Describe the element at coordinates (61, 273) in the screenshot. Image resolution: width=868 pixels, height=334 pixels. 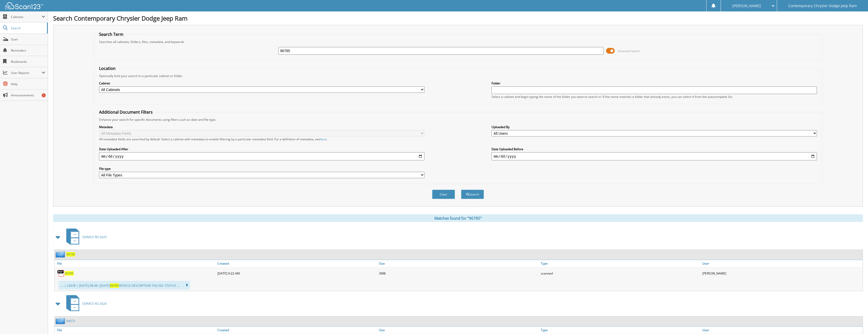
I see `img: PDF.png` at that location.